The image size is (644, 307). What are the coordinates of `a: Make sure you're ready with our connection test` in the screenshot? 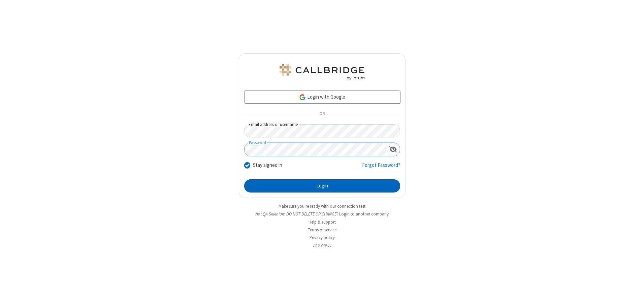 It's located at (322, 206).